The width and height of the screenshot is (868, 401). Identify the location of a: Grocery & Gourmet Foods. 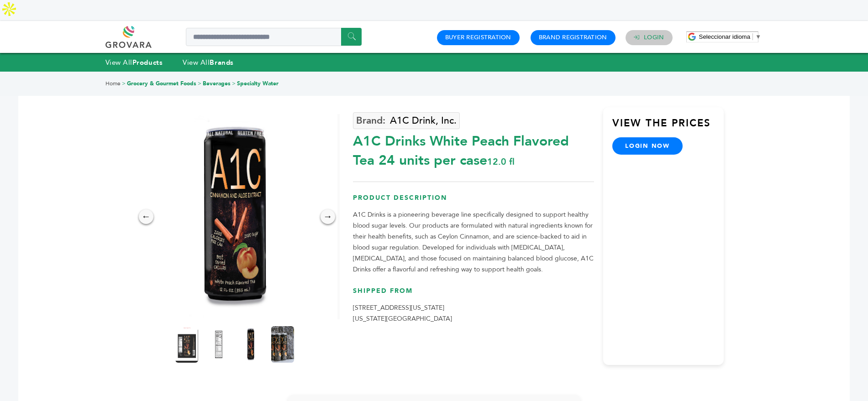
(162, 84).